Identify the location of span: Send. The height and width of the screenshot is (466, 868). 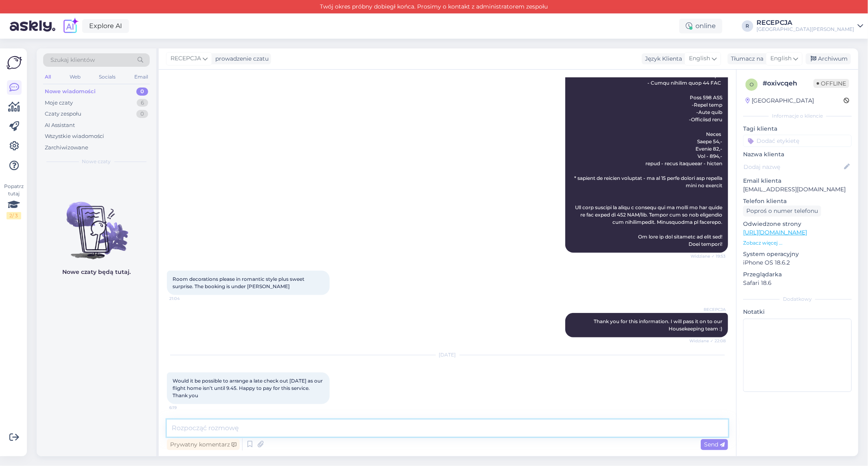
(714, 445).